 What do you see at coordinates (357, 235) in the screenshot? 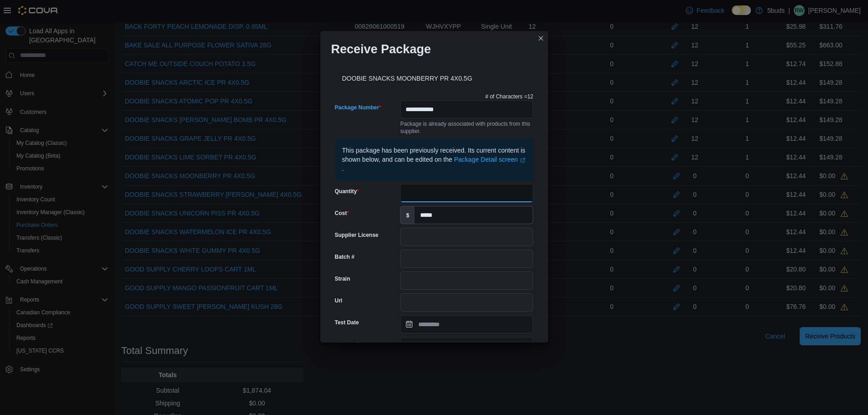
I see `label: Supplier License` at bounding box center [357, 235].